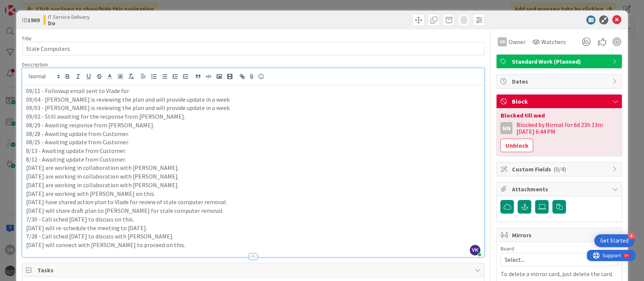  Describe the element at coordinates (516, 145) in the screenshot. I see `button: Unblock` at that location.